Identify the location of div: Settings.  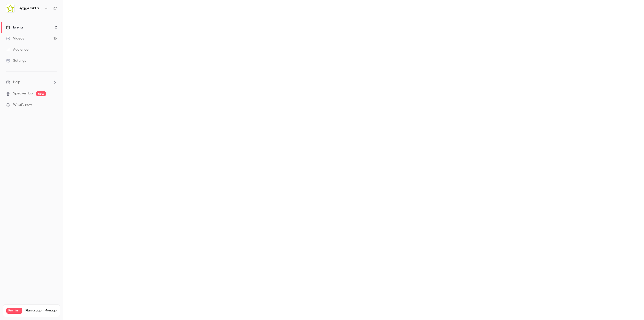
(16, 61).